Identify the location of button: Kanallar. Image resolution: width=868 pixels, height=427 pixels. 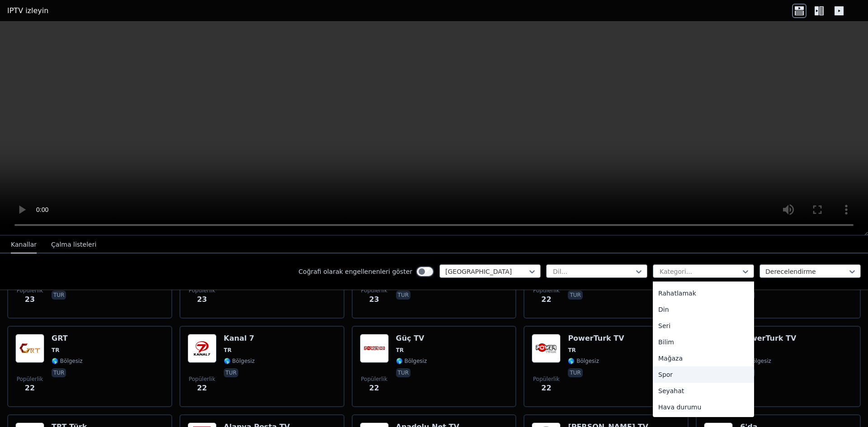
(24, 245).